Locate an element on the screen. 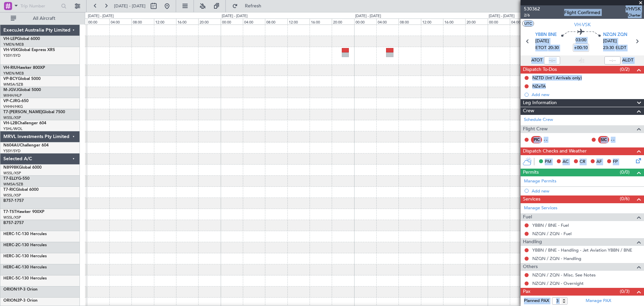 Image resolution: width=644 pixels, height=306 pixels. span: VH-RIU is located at coordinates (10, 68).